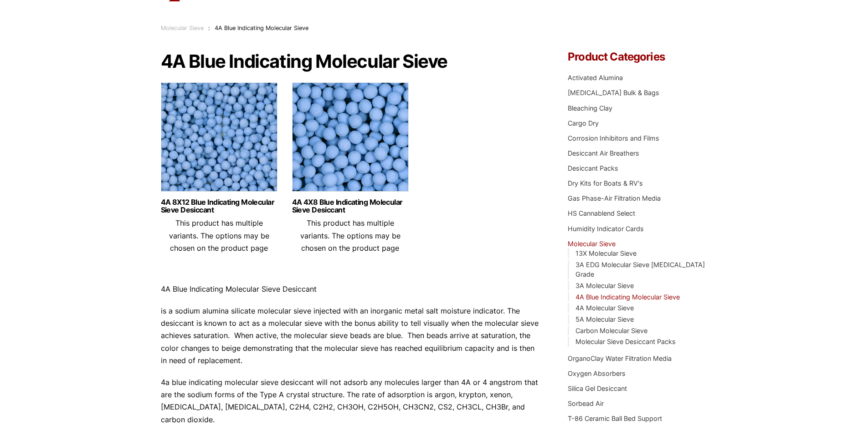  I want to click on a: 4A Molecular Sieve, so click(604, 308).